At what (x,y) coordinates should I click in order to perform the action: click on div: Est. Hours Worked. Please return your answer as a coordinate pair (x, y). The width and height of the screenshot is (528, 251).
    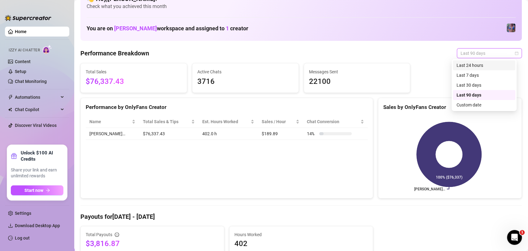
    Looking at the image, I should click on (226, 122).